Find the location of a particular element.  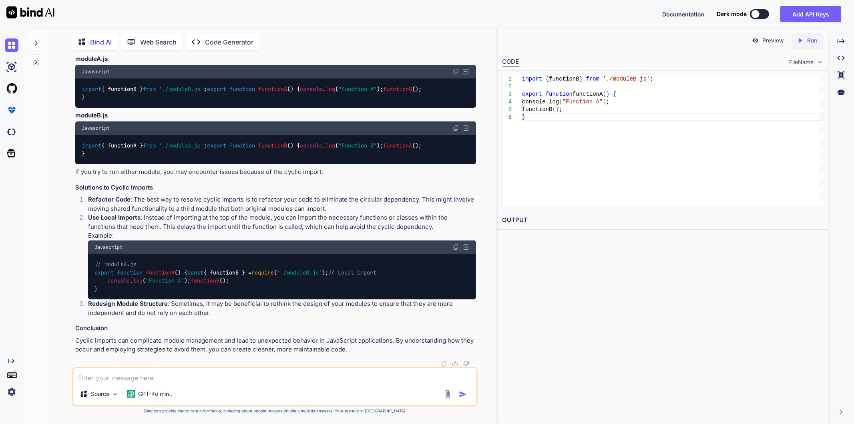

div: 1 is located at coordinates (507, 79).